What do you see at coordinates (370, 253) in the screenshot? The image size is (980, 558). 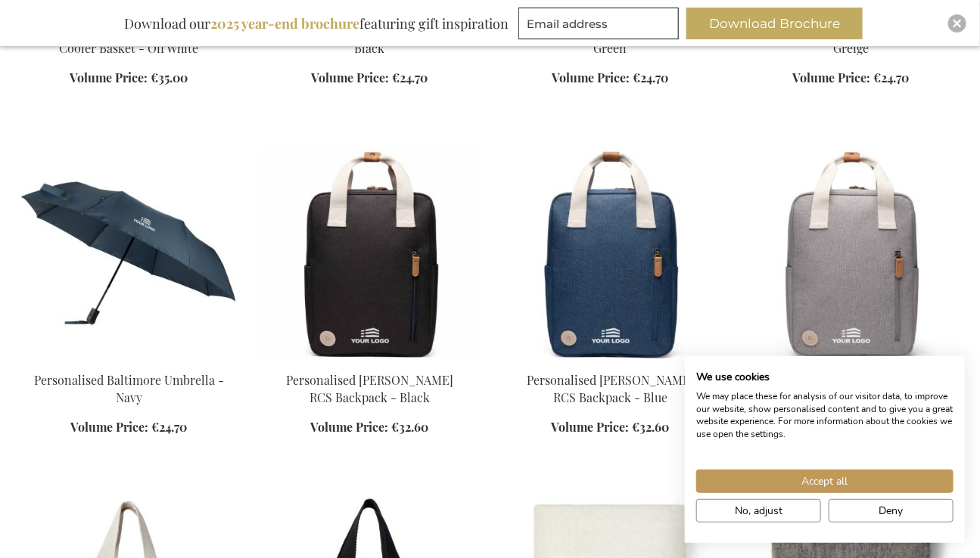 I see `img: Personalised Sortino RCS Backpack - Black` at bounding box center [370, 253].